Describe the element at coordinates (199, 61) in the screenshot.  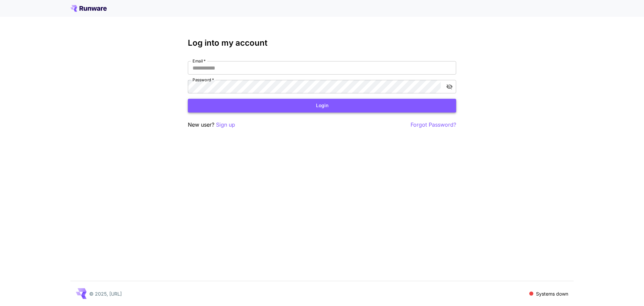
I see `label: Email` at that location.